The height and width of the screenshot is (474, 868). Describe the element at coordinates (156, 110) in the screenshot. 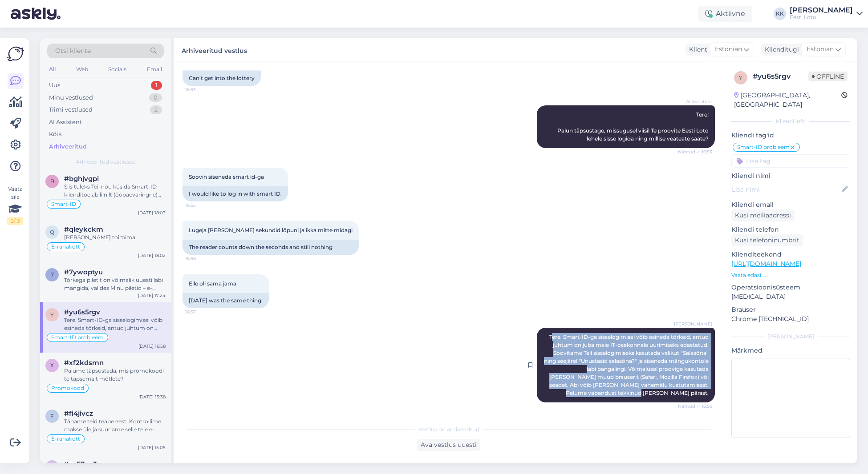

I see `div: 2` at that location.